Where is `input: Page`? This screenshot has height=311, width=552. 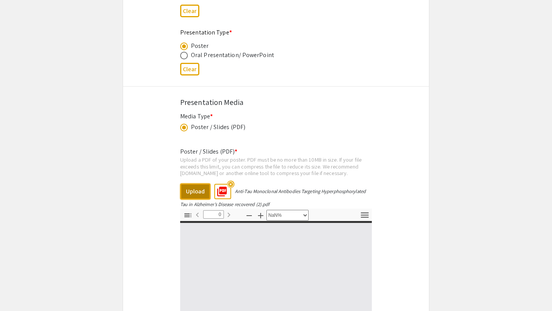
input: Page is located at coordinates (214, 215).